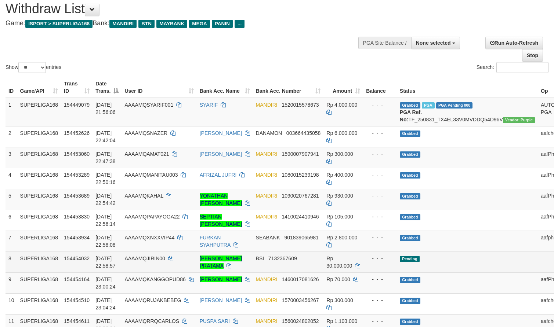 This screenshot has height=327, width=554. Describe the element at coordinates (300, 280) in the screenshot. I see `span: Copy 1460017081626 to clipboard` at that location.